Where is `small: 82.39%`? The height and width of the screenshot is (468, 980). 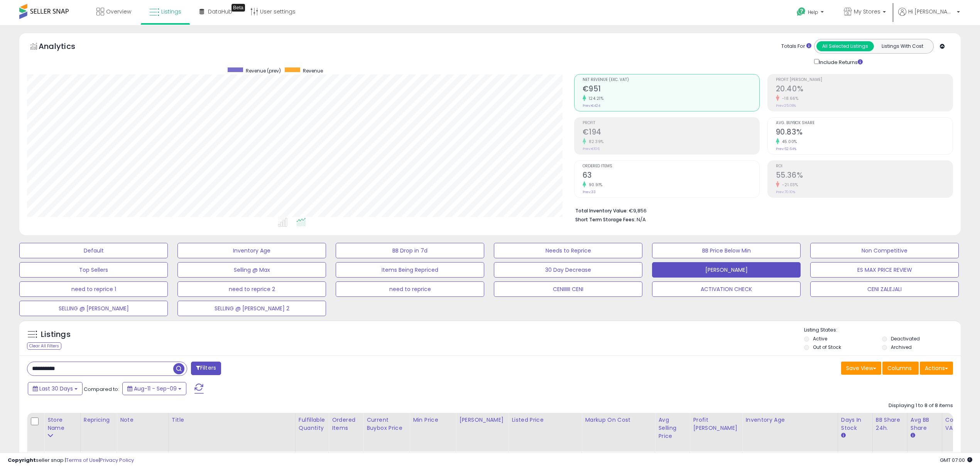 small: 82.39% is located at coordinates (595, 141).